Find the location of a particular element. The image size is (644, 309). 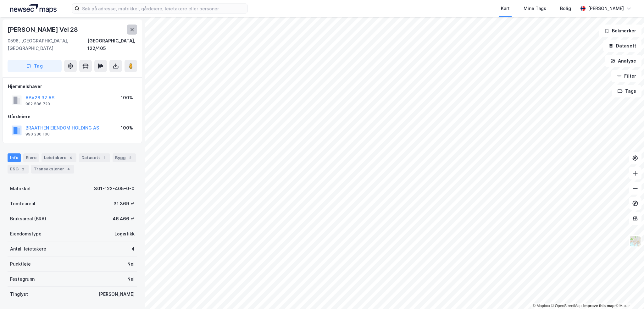

div: Bygg is located at coordinates (124, 158).